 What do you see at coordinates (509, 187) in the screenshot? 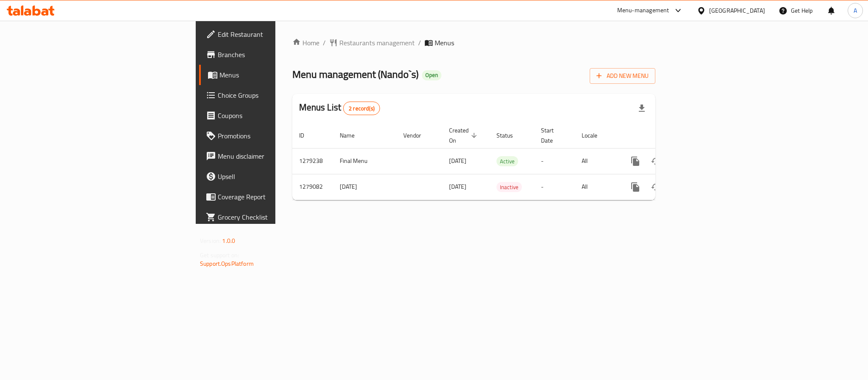
I see `div: Inactive` at bounding box center [509, 187].